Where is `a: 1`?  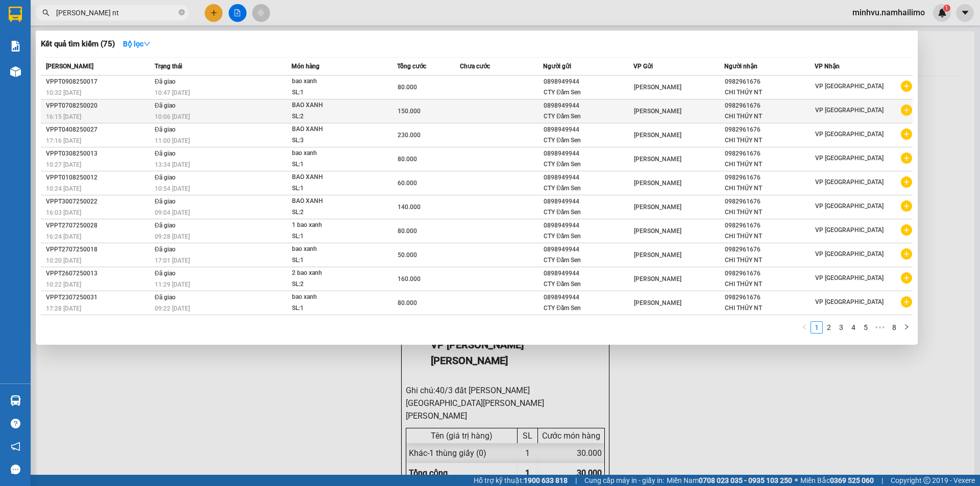 a: 1 is located at coordinates (817, 328).